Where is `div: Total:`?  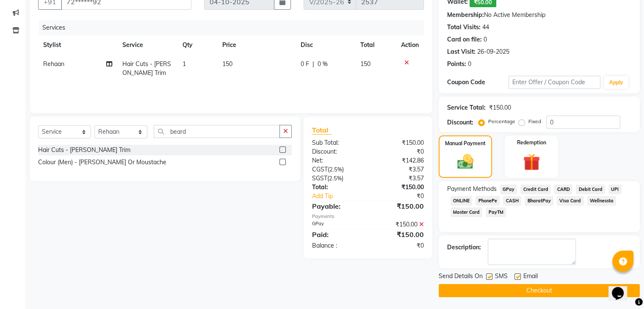
div: Total: is located at coordinates (336, 187).